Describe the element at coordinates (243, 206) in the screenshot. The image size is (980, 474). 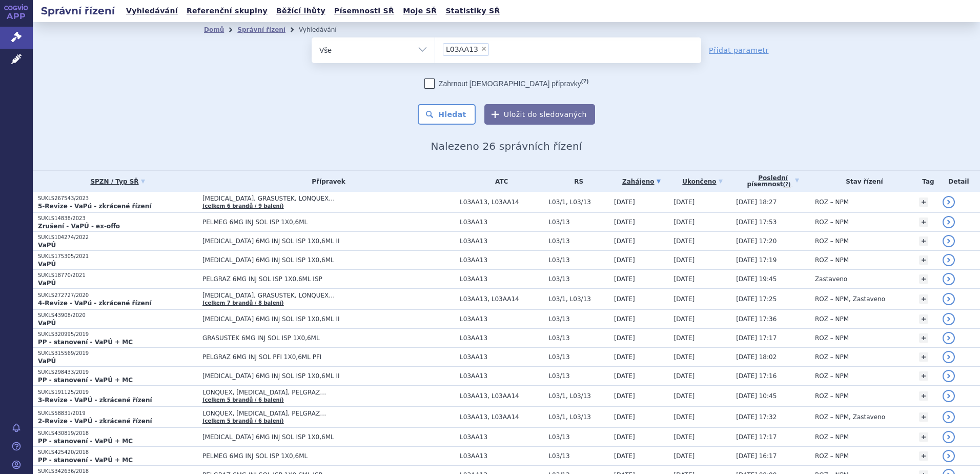
I see `a: (celkem 6 brandů / 9 balení)` at that location.